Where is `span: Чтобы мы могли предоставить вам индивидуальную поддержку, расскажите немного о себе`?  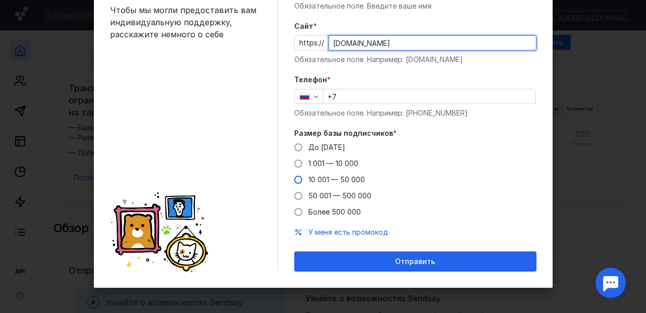
span: Чтобы мы могли предоставить вам индивидуальную поддержку, расскажите немного о себе is located at coordinates (186, 22).